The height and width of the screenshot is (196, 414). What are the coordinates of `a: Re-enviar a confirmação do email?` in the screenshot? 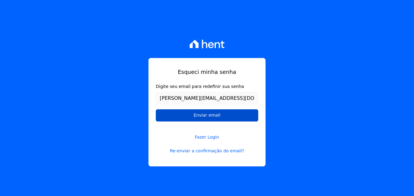 It's located at (207, 151).